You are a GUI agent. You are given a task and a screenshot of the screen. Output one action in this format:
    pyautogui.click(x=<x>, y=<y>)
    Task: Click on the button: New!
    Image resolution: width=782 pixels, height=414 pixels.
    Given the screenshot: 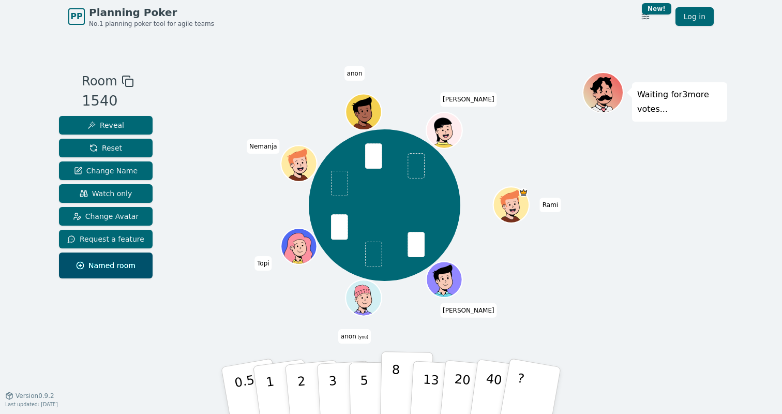 What is the action you would take?
    pyautogui.click(x=645, y=17)
    